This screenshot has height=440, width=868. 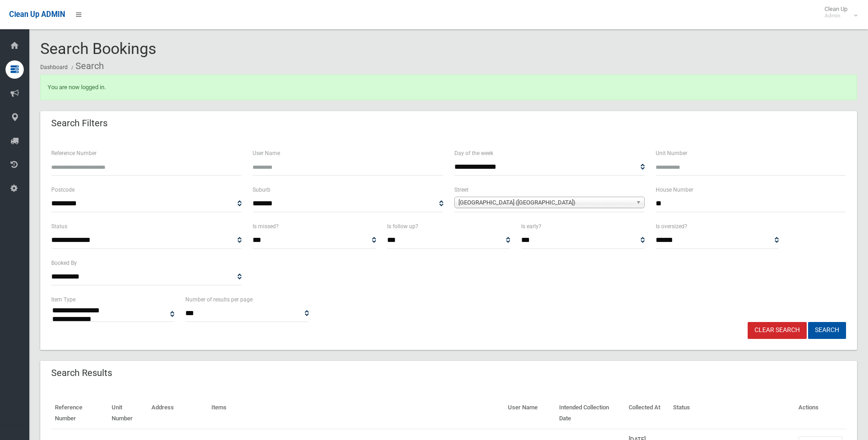 I want to click on li: Search, so click(x=86, y=66).